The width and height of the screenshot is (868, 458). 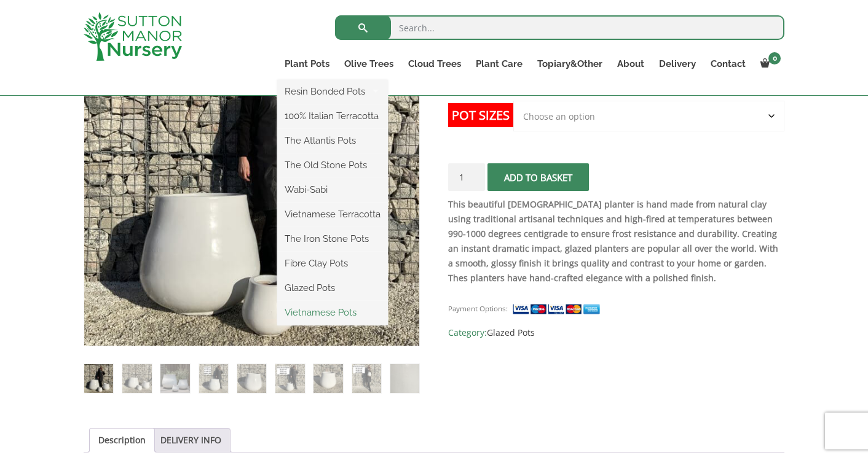 I want to click on img: The Lang Co Glazed Shades Of White Plant Pots - Image 5, so click(x=251, y=378).